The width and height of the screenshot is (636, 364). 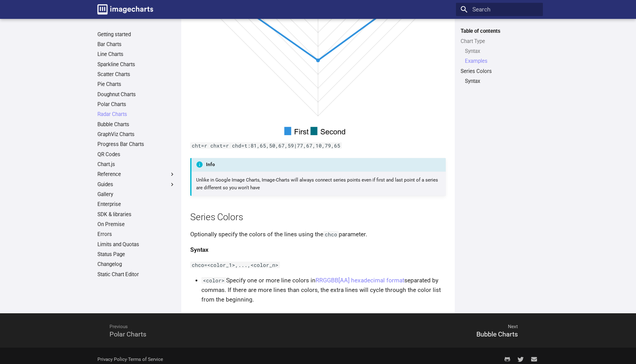 What do you see at coordinates (125, 9) in the screenshot?
I see `img: logo` at bounding box center [125, 9].